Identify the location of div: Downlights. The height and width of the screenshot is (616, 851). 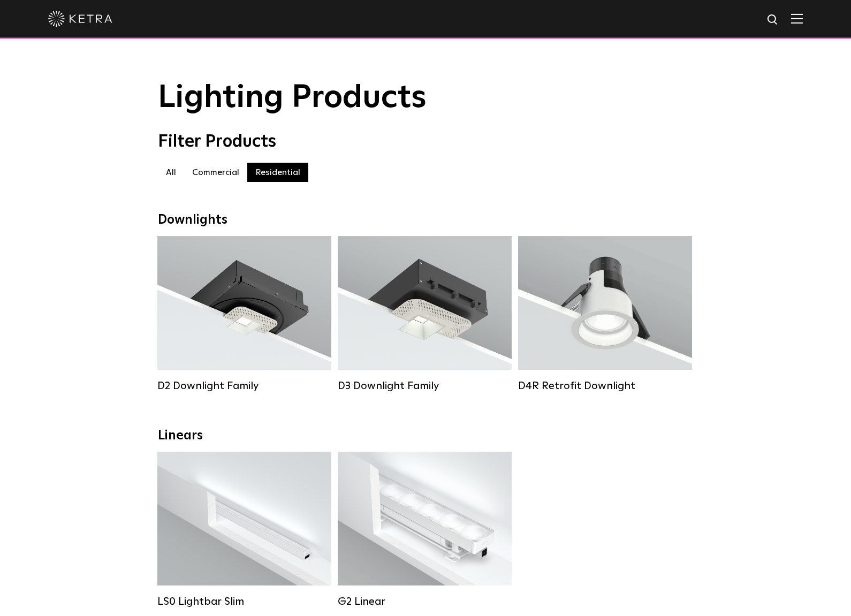
(426, 220).